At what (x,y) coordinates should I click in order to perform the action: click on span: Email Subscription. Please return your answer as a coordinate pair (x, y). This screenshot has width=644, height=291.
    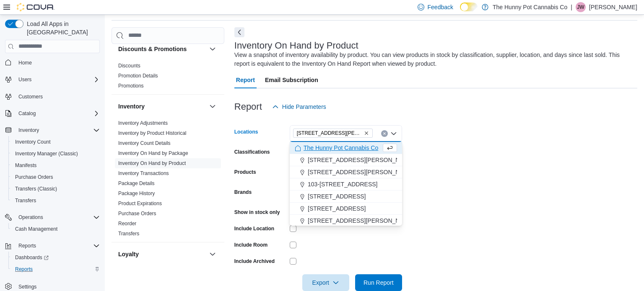
    Looking at the image, I should click on (291, 80).